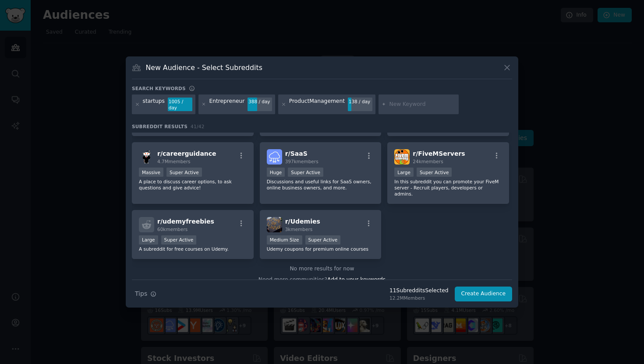 This screenshot has height=364, width=644. What do you see at coordinates (186, 221) in the screenshot?
I see `span: r/ udemyfreebies` at bounding box center [186, 221].